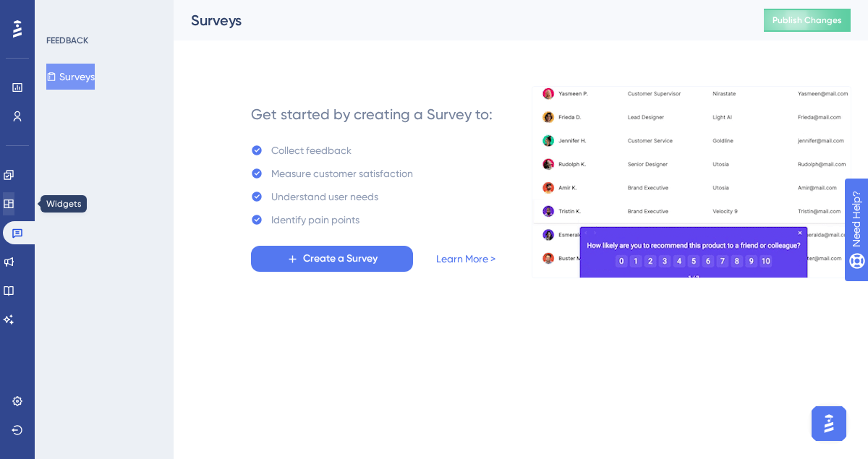  What do you see at coordinates (332, 259) in the screenshot?
I see `button: Create a Survey` at bounding box center [332, 259].